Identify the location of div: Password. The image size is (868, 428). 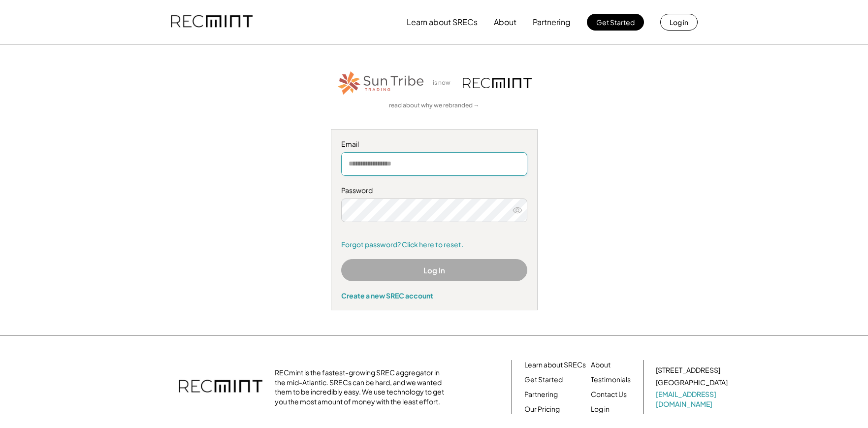
(434, 191).